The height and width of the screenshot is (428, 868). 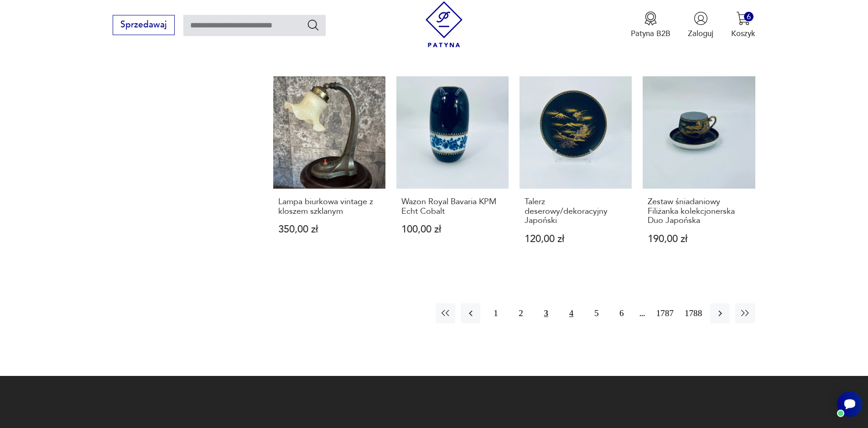 What do you see at coordinates (650, 18) in the screenshot?
I see `img: Ikona medalu` at bounding box center [650, 18].